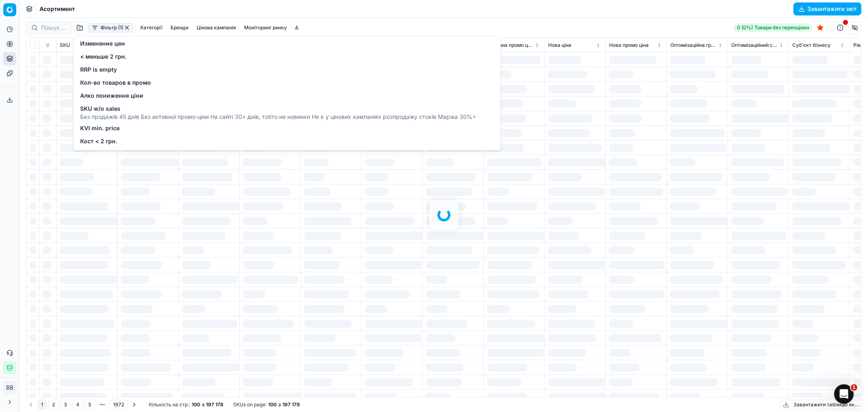 Image resolution: width=868 pixels, height=412 pixels. What do you see at coordinates (57, 9) in the screenshot?
I see `nav: breadcrumb` at bounding box center [57, 9].